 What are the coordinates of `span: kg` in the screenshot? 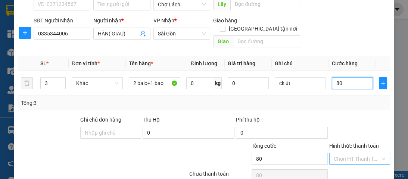 It's located at (218, 83).